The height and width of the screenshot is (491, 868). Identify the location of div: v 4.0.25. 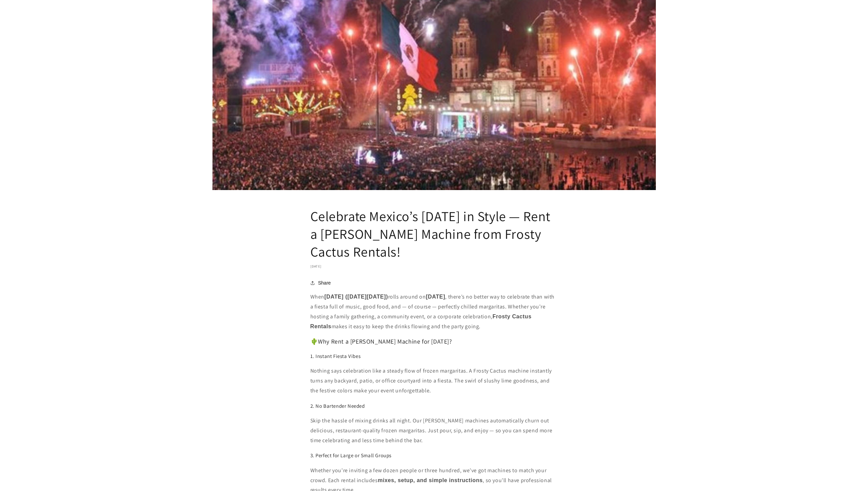
(26, 14).